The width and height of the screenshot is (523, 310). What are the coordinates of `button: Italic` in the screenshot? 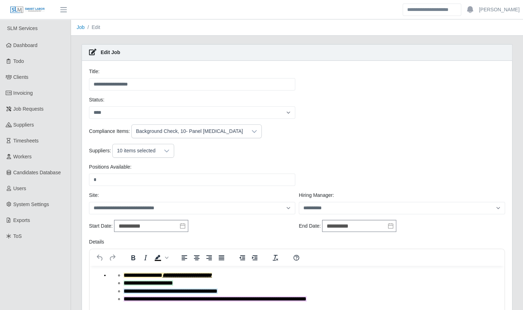 It's located at (146, 258).